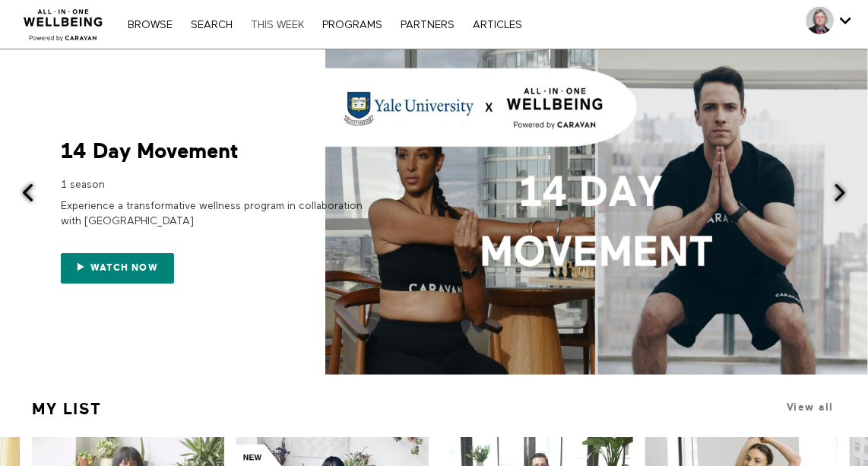 This screenshot has width=868, height=466. Describe the element at coordinates (810, 406) in the screenshot. I see `span: View all` at that location.